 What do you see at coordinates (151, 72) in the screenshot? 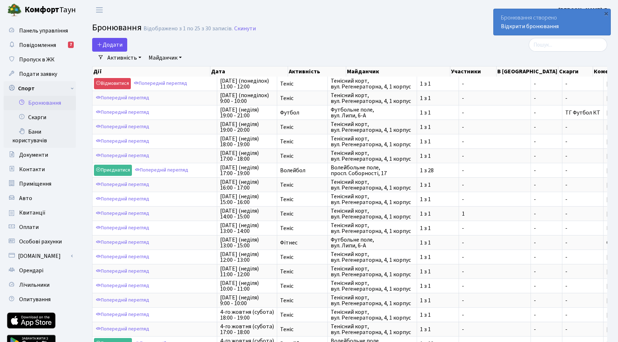
I see `th: Дії` at bounding box center [151, 72].